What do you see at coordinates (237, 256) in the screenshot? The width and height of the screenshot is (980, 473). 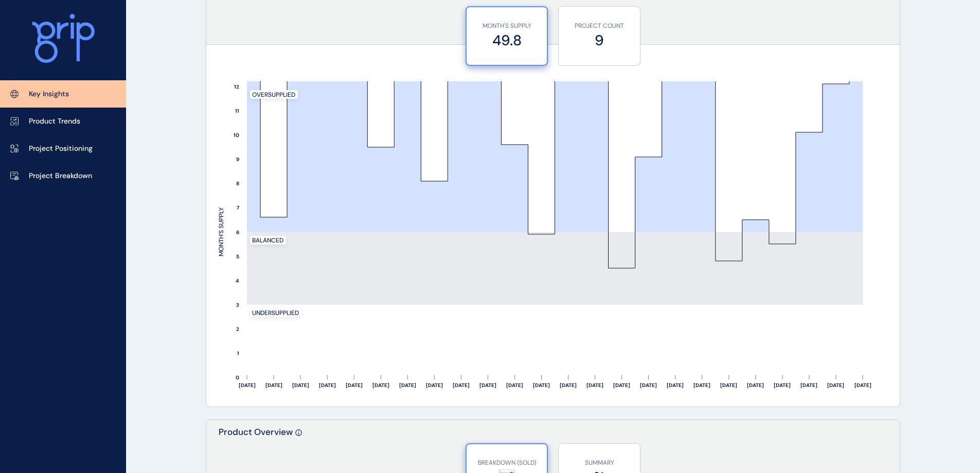 I see `text: 5` at bounding box center [237, 256].